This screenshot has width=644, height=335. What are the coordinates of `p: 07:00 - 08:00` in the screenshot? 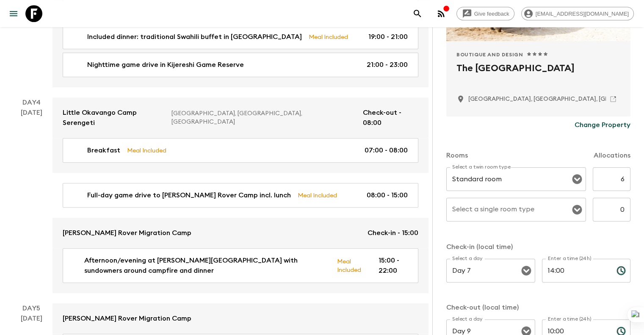 It's located at (386, 150).